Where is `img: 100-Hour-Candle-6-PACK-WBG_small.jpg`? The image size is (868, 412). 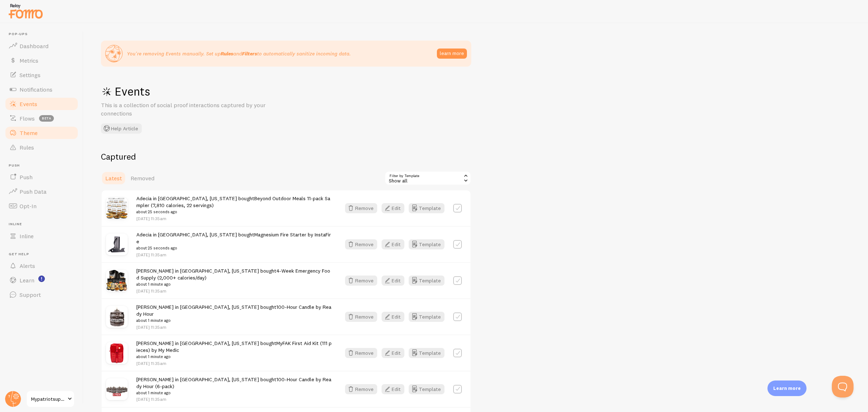
img: 100-Hour-Candle-6-PACK-WBG_small.jpg is located at coordinates (117, 389).